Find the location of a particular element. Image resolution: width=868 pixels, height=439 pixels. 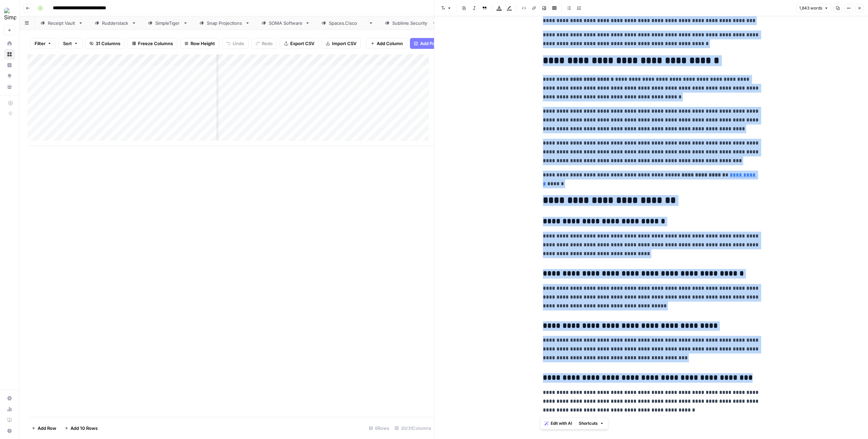

span: Import CSV is located at coordinates (344, 43).